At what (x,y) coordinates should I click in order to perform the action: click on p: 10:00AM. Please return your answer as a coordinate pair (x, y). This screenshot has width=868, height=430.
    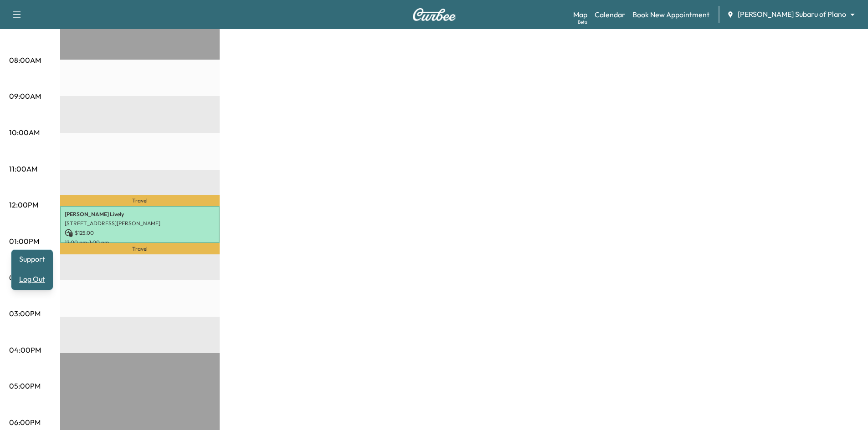
    Looking at the image, I should click on (24, 132).